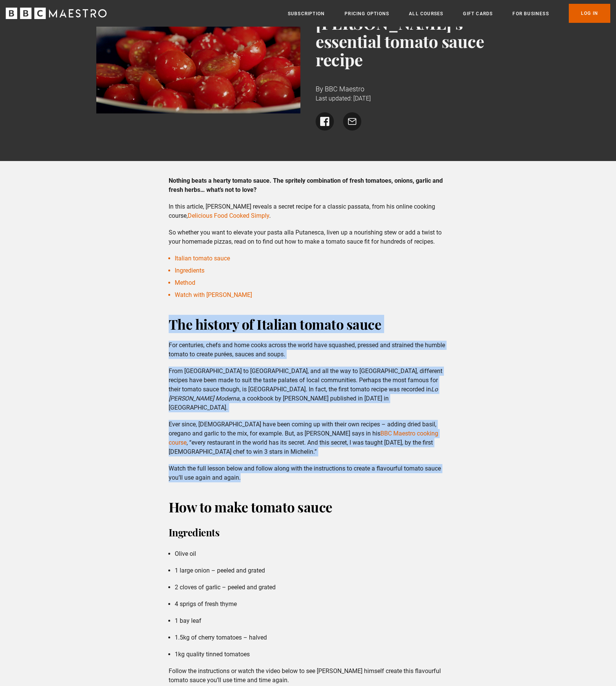 The width and height of the screenshot is (616, 686). I want to click on h2: How to make tomato sauce, so click(308, 506).